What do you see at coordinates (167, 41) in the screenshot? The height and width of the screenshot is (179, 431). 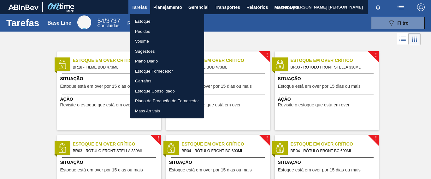 I see `a: Volume` at bounding box center [167, 41].